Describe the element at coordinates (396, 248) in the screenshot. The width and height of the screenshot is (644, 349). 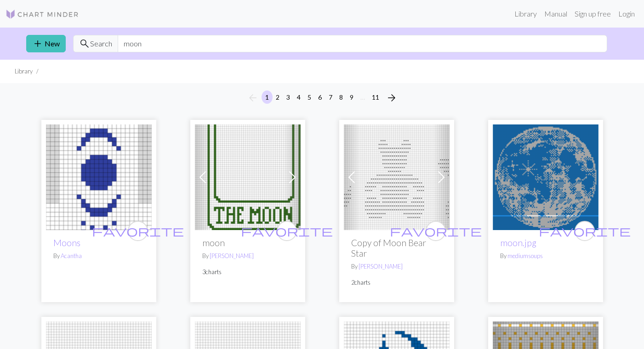
I see `h2: Copy of Moon Bear Star` at that location.